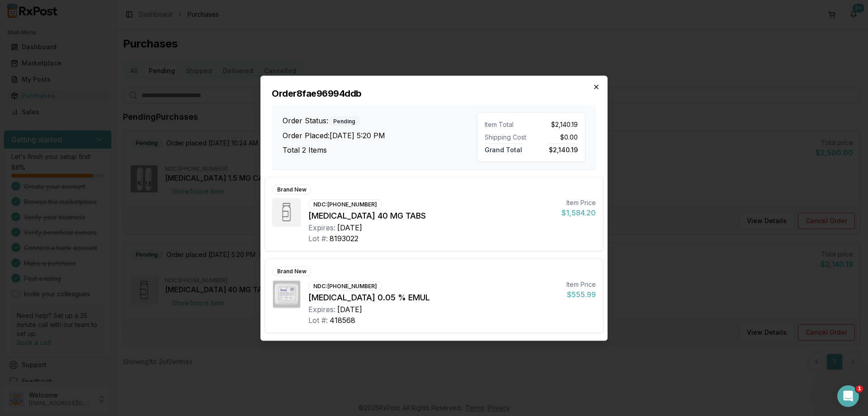 Image resolution: width=868 pixels, height=416 pixels. Describe the element at coordinates (380, 121) in the screenshot. I see `h3: Order Status:` at that location.